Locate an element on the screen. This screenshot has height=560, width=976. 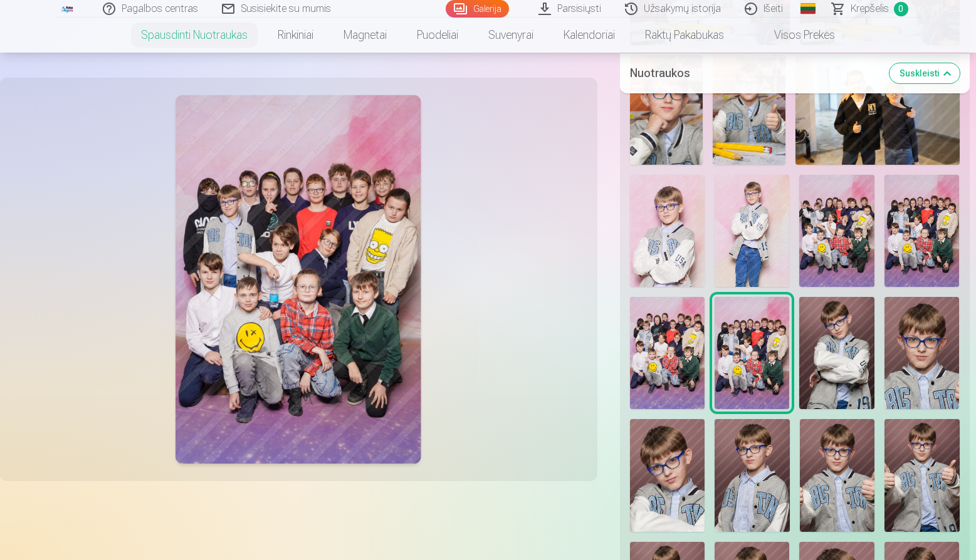
a: Suvenyrai is located at coordinates (511, 35).